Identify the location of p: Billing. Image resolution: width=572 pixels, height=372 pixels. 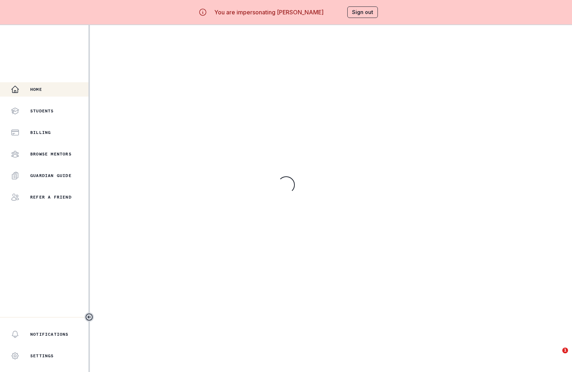
(40, 133).